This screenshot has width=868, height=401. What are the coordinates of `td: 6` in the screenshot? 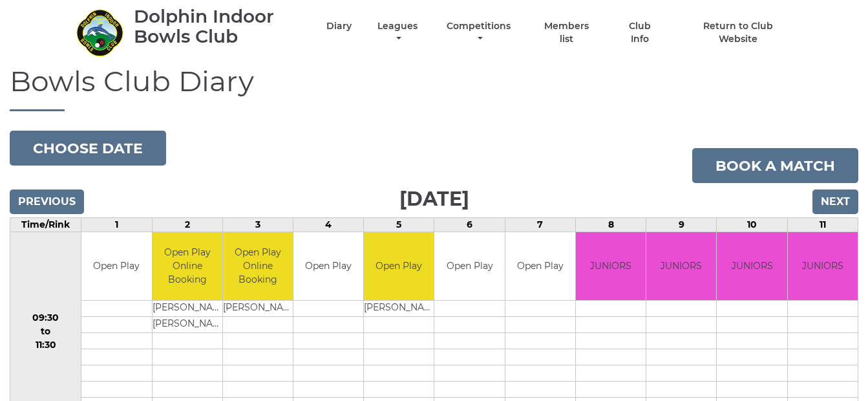 It's located at (470, 225).